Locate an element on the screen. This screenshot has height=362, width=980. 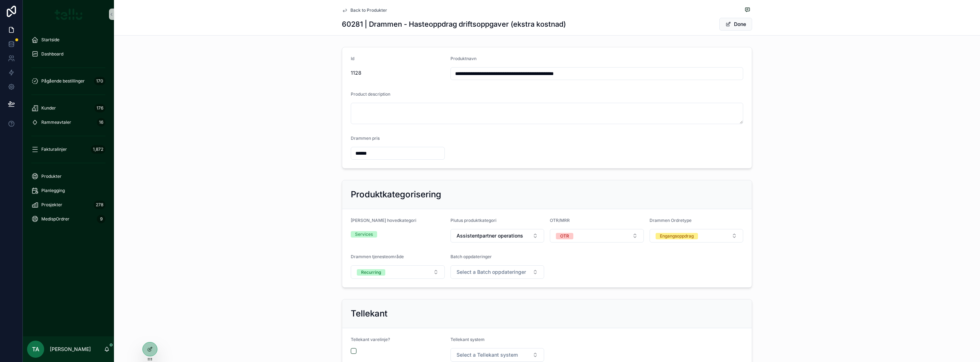
a: Startside is located at coordinates (68, 40).